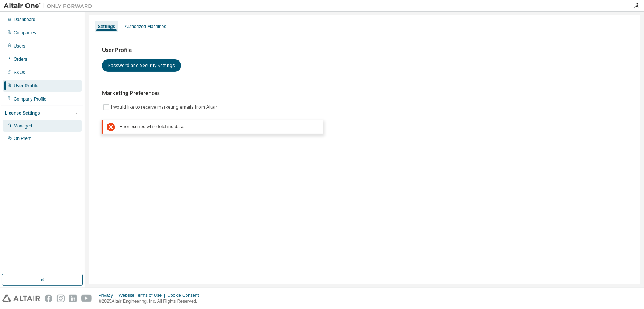 This screenshot has height=309, width=644. What do you see at coordinates (25, 86) in the screenshot?
I see `div: User Profile` at bounding box center [25, 86].